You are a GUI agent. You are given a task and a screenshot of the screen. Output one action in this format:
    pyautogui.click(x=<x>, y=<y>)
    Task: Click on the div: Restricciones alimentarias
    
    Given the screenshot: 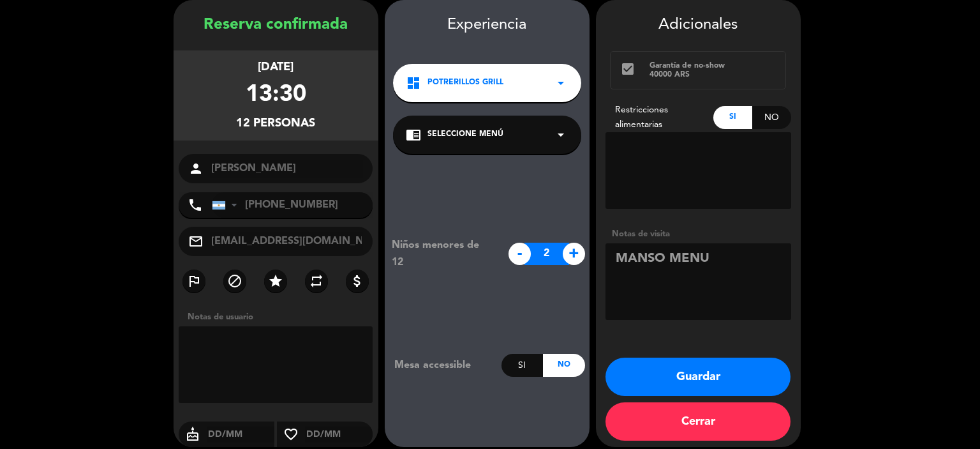 What is the action you would take?
    pyautogui.click(x=660, y=117)
    